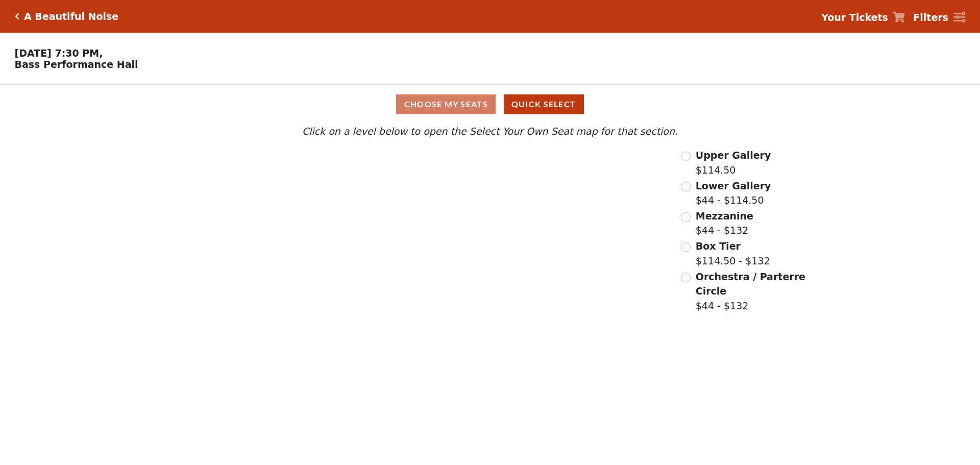 This screenshot has height=465, width=980. Describe the element at coordinates (543, 104) in the screenshot. I see `button: Quick Select` at that location.